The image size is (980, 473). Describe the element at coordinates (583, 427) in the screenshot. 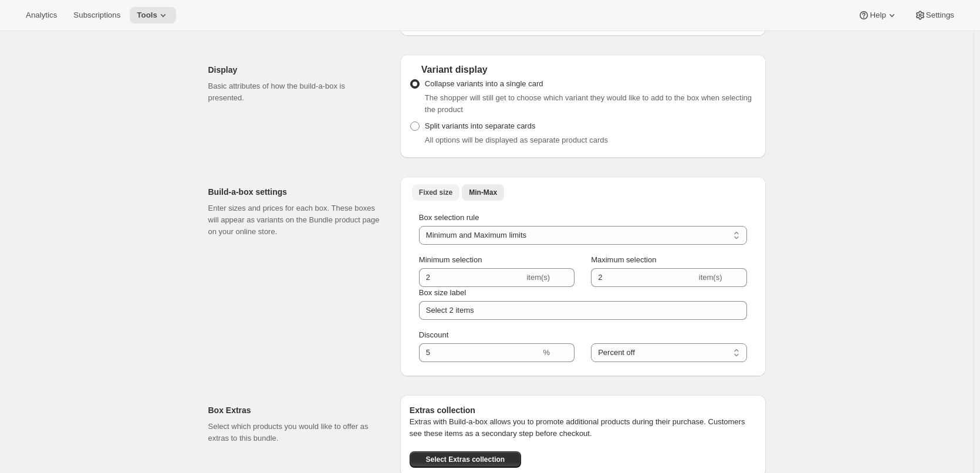

I see `p: Extras with Build-a-box allows you to promote additional products during their purchase. Customer...` at that location.